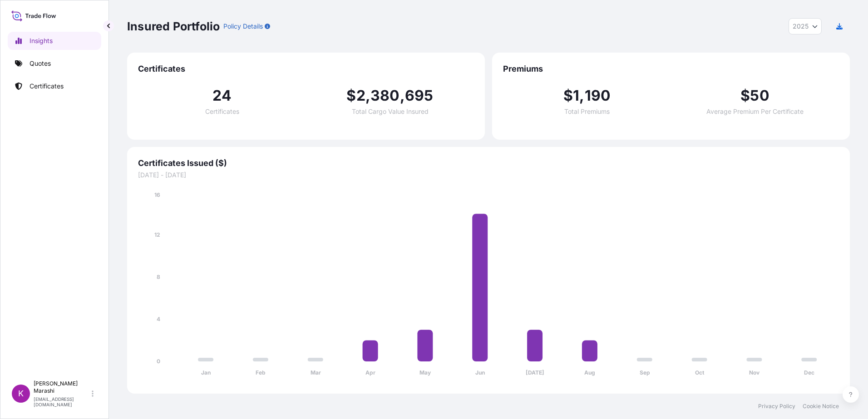 The image size is (868, 419). I want to click on button: Year Selector, so click(805, 26).